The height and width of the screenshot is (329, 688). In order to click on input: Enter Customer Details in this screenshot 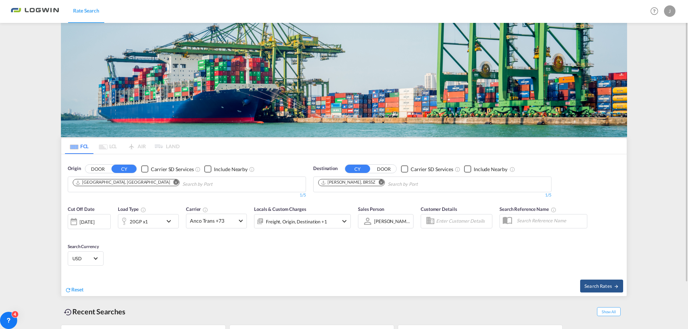, I will do `click(463, 221)`.